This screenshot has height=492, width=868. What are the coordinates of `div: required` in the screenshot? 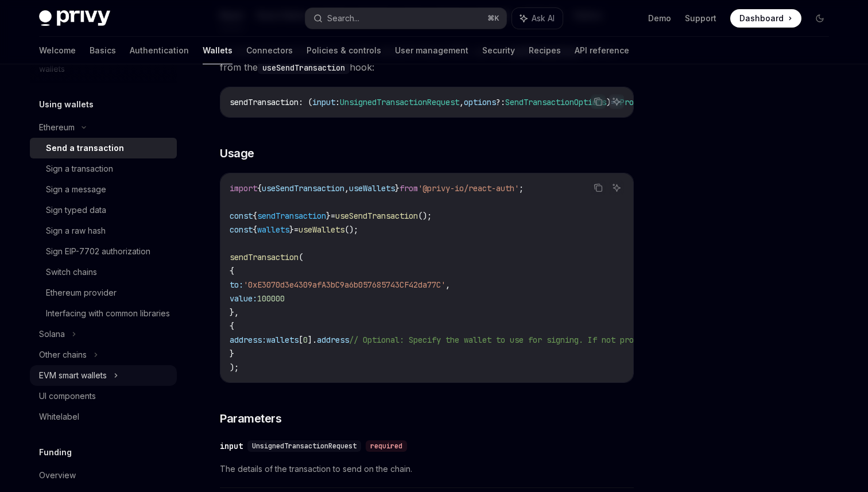 It's located at (386, 447).